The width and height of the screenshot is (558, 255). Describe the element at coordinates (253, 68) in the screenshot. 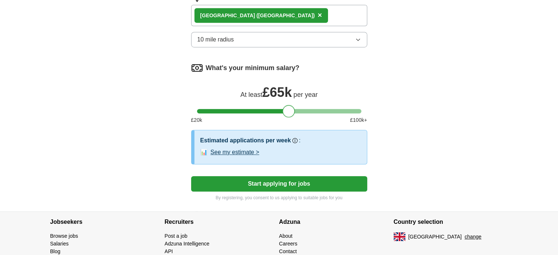

I see `label: What's your minimum salary?` at that location.